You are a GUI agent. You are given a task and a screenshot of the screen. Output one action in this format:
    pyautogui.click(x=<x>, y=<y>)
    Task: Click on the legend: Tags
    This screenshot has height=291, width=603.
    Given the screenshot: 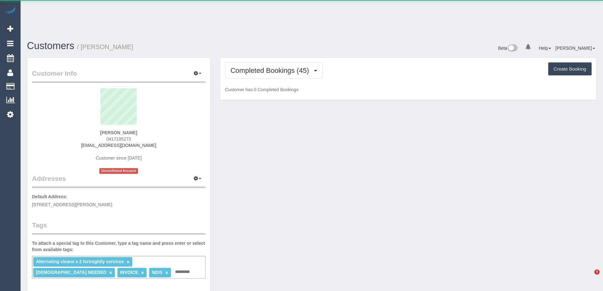 What is the action you would take?
    pyautogui.click(x=119, y=227)
    